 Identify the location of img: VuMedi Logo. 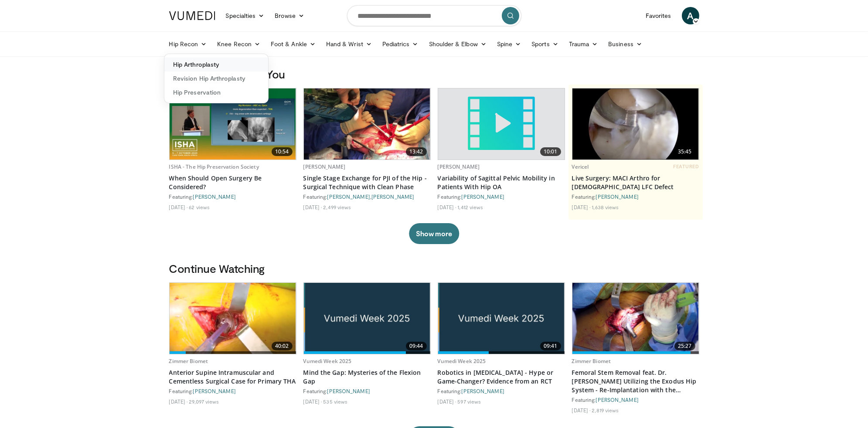
(193, 16).